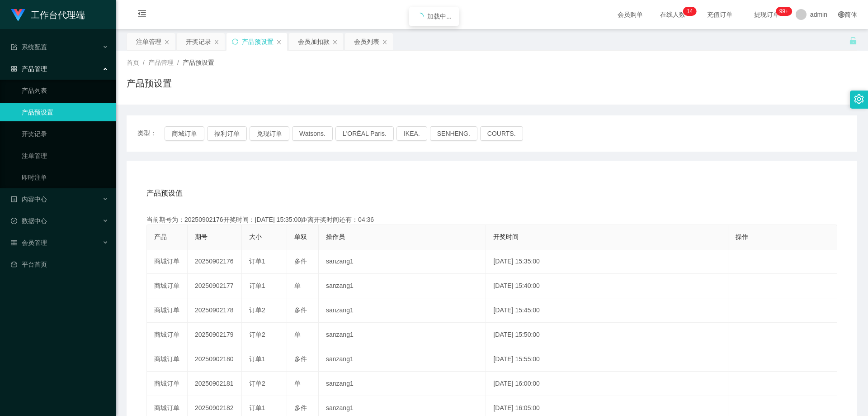 This screenshot has height=416, width=868. What do you see at coordinates (255, 237) in the screenshot?
I see `span: 大小` at bounding box center [255, 237].